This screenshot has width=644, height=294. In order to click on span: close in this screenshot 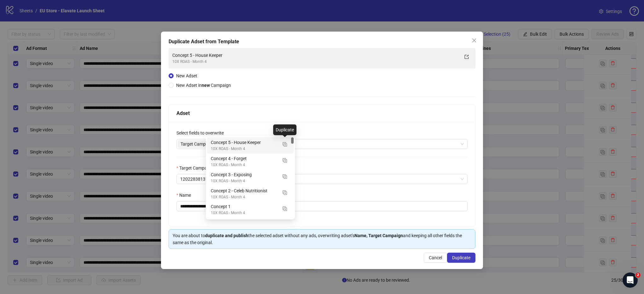, I will do `click(474, 40)`.